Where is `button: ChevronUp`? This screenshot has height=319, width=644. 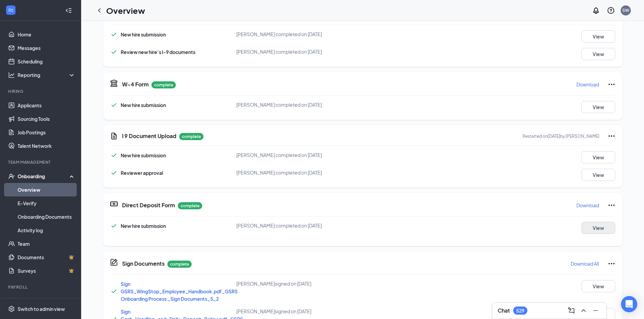
button: ChevronUp is located at coordinates (583, 311).